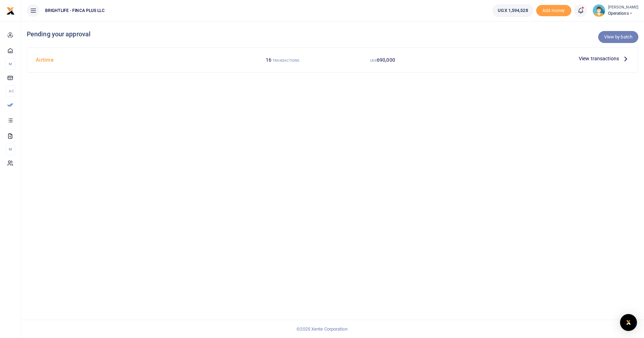  What do you see at coordinates (554, 11) in the screenshot?
I see `li: Toup your wallet` at bounding box center [554, 11].